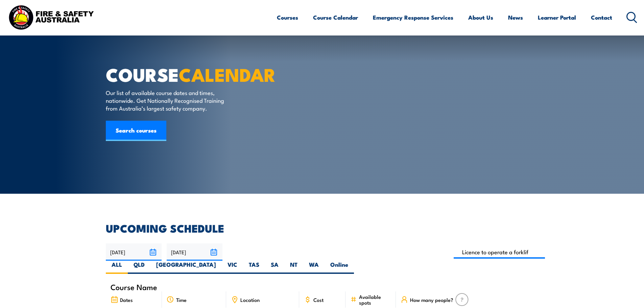  What do you see at coordinates (250, 299) in the screenshot?
I see `span: Location` at bounding box center [250, 299].